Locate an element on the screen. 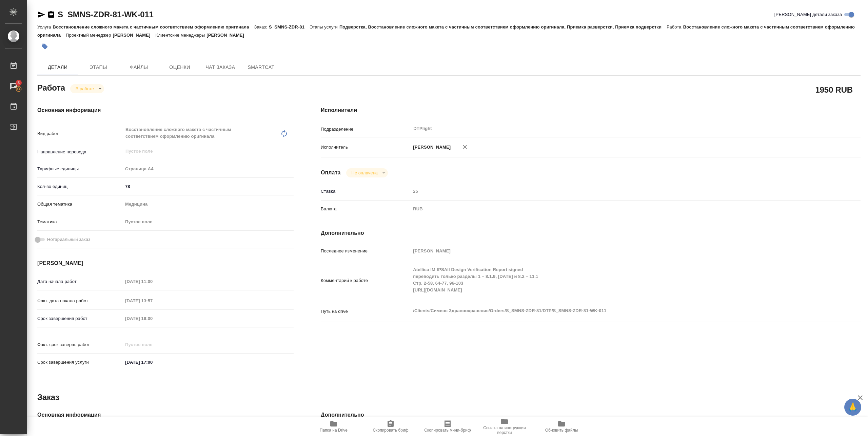 The width and height of the screenshot is (868, 436). button: Добавить тэг is located at coordinates (45, 46).